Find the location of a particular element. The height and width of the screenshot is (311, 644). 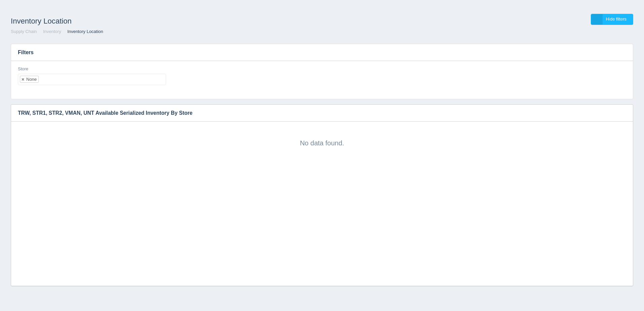

a: Hide filters is located at coordinates (612, 19).